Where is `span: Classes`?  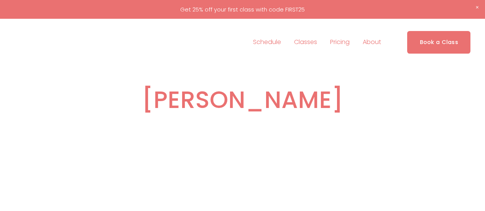
span: Classes is located at coordinates (306, 42).